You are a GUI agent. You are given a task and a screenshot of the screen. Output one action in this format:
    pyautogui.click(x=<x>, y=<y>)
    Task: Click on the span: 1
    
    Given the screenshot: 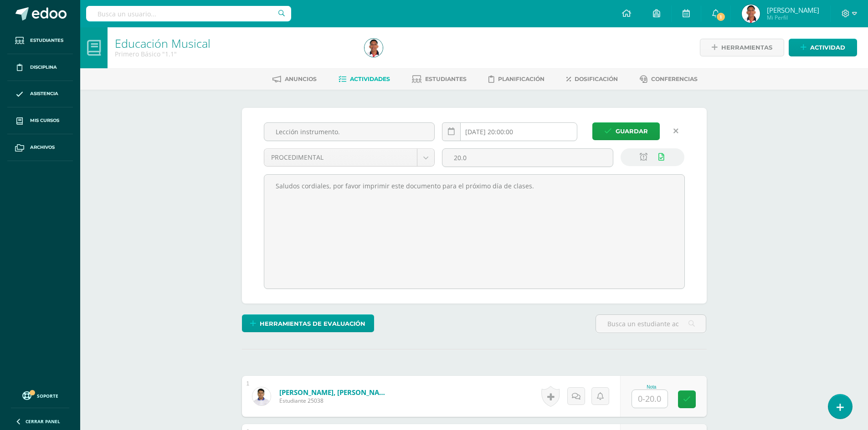 What is the action you would take?
    pyautogui.click(x=721, y=17)
    